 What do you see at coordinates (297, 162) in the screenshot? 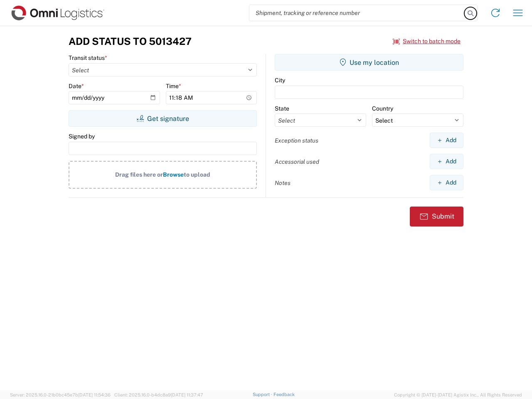
I see `label: Accessorial used` at bounding box center [297, 162].